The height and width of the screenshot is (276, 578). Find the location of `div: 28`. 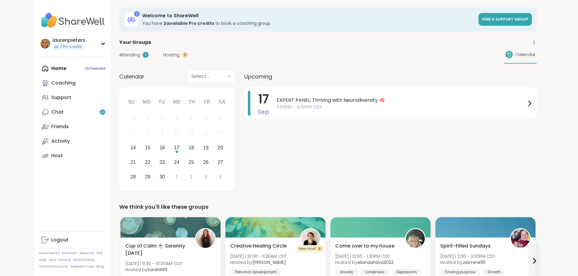

div: 28 is located at coordinates (133, 177).